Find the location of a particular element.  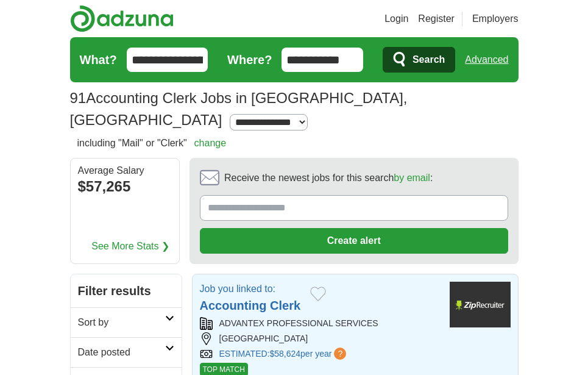

span: 91 is located at coordinates (78, 98).